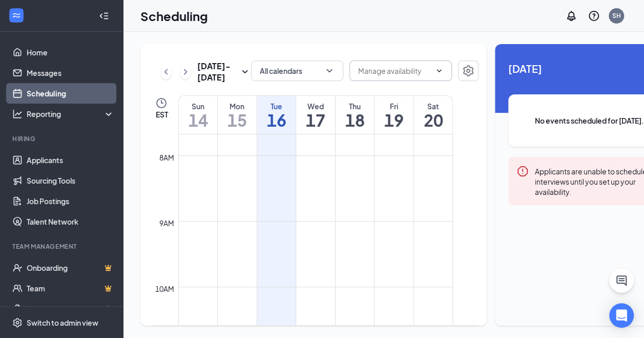  Describe the element at coordinates (104, 16) in the screenshot. I see `svg: Collapse` at that location.